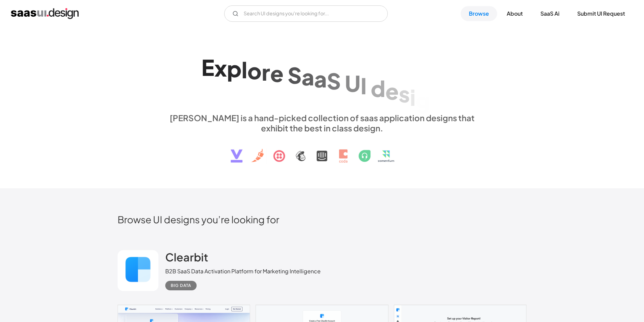  I want to click on div: p, so click(234, 68).